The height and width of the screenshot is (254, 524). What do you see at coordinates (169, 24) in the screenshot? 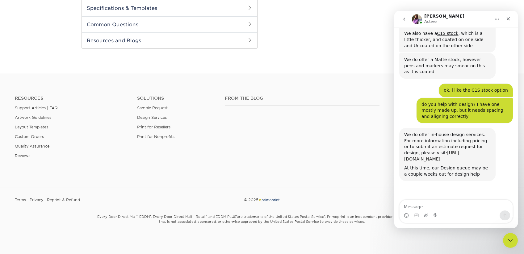
I see `h2: Common Questions` at bounding box center [169, 24].